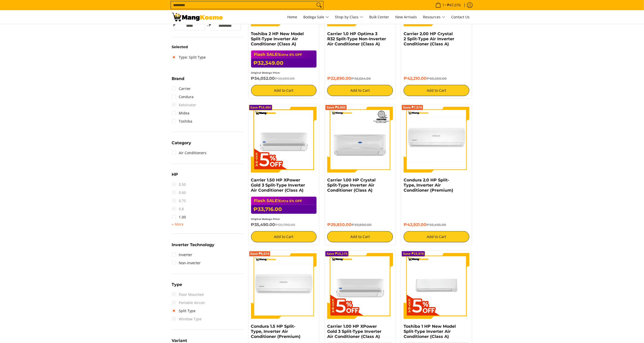 This screenshot has height=343, width=644. What do you see at coordinates (175, 174) in the screenshot?
I see `span: HP` at bounding box center [175, 174].